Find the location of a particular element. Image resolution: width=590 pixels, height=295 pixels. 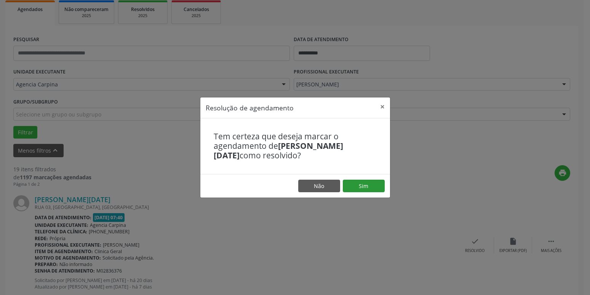

button: Não is located at coordinates (319, 186).